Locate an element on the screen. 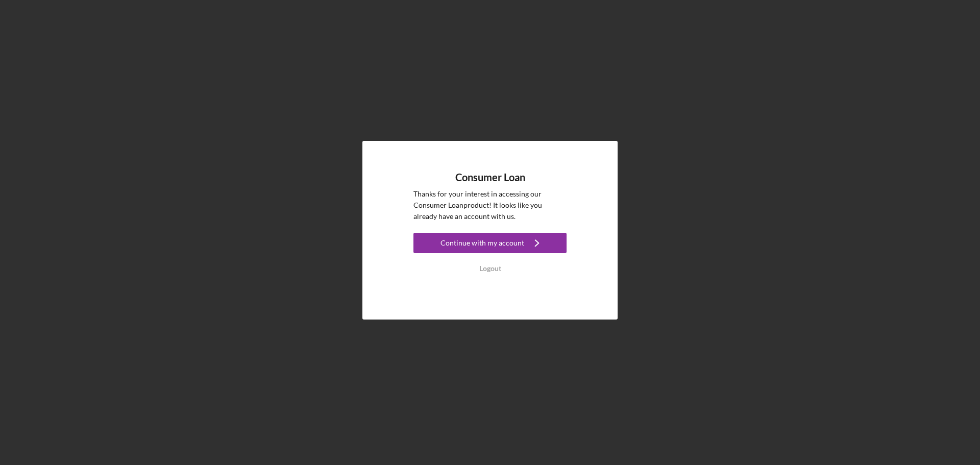 Image resolution: width=980 pixels, height=465 pixels. h4: Consumer Loan is located at coordinates (490, 177).